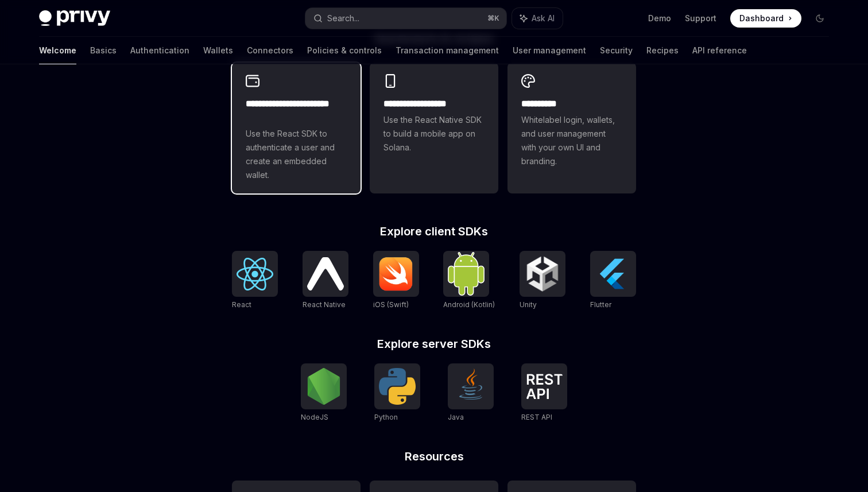 The width and height of the screenshot is (868, 492). What do you see at coordinates (544, 386) in the screenshot?
I see `img: REST API` at bounding box center [544, 386].